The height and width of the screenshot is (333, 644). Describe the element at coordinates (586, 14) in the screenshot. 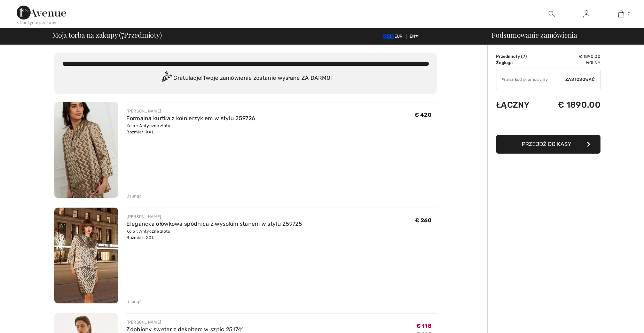

I see `img: Moje informacje` at that location.